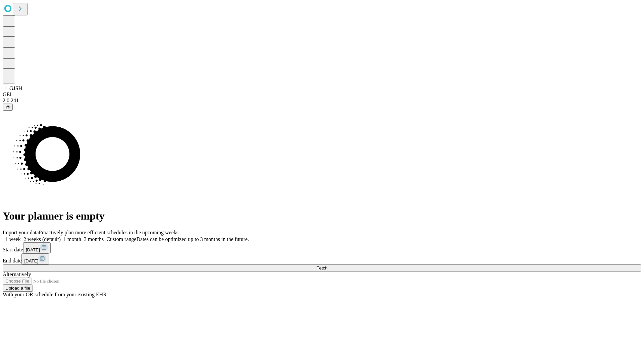 The height and width of the screenshot is (362, 644). I want to click on span: Dates can be optimized up to 3 months in the future., so click(192, 239).